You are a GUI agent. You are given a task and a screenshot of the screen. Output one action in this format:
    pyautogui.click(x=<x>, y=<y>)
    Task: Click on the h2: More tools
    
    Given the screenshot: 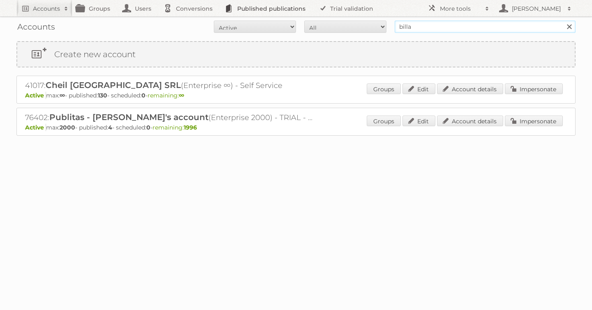 What is the action you would take?
    pyautogui.click(x=461, y=9)
    